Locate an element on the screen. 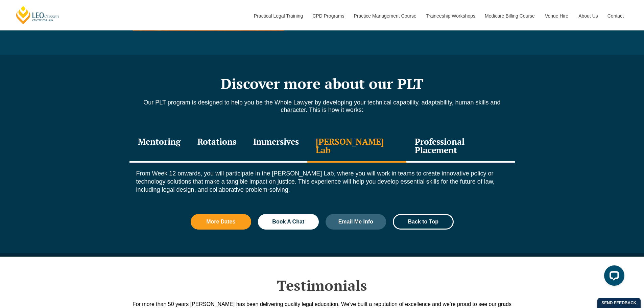 This screenshot has height=308, width=644. span: Email Me Info is located at coordinates (355, 222).